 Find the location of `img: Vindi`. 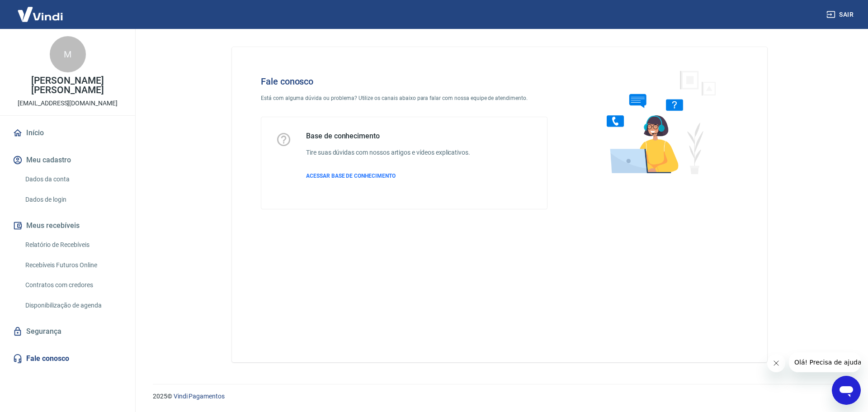

img: Vindi is located at coordinates (40, 14).